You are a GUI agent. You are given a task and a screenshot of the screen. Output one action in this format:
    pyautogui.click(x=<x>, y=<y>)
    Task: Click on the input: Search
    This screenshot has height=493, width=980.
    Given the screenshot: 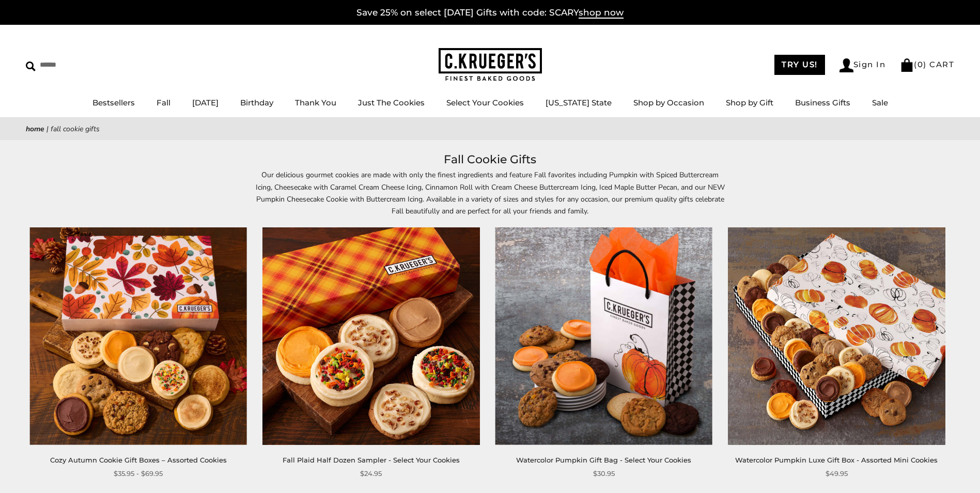 What is the action you would take?
    pyautogui.click(x=87, y=65)
    